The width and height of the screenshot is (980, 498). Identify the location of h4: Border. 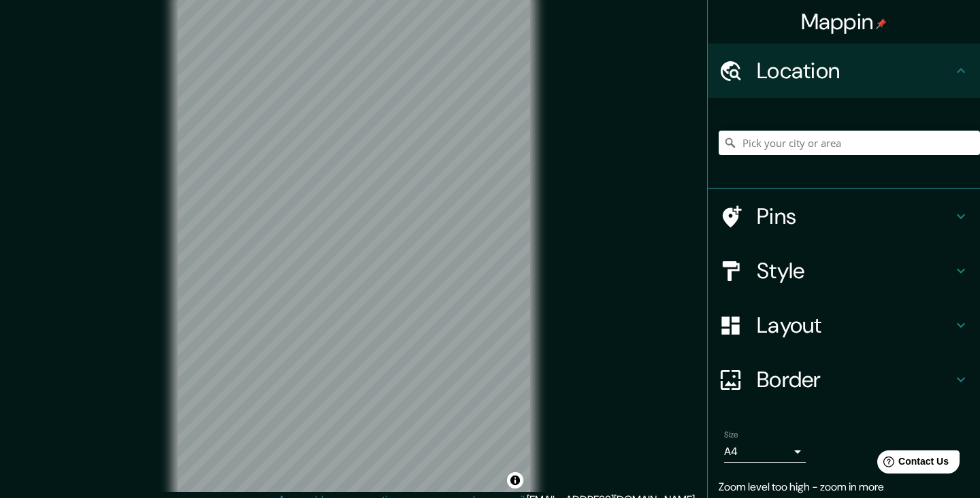
(855, 380).